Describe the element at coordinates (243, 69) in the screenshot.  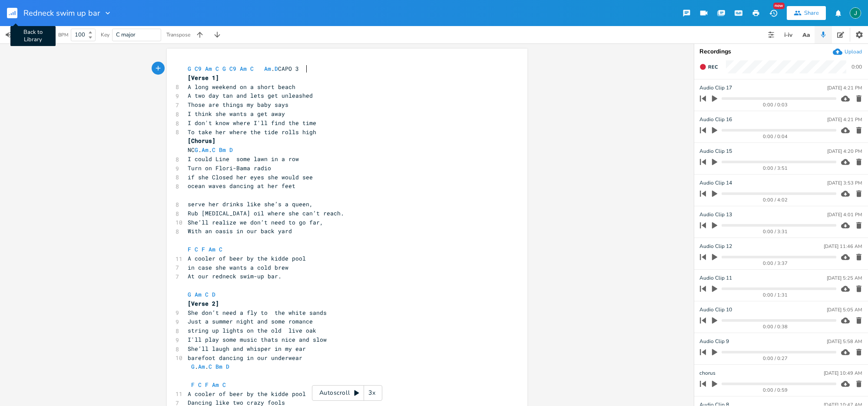
I see `span: . CAPO 3` at that location.